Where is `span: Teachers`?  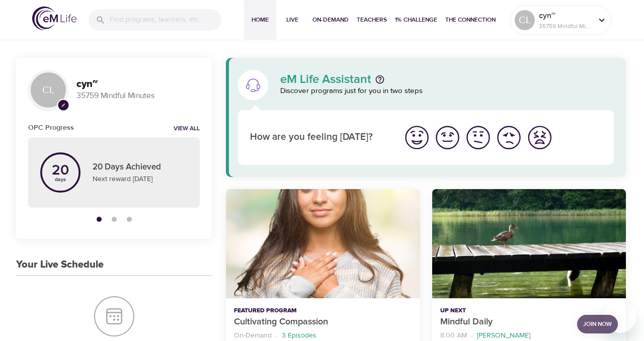 span: Teachers is located at coordinates (371, 20).